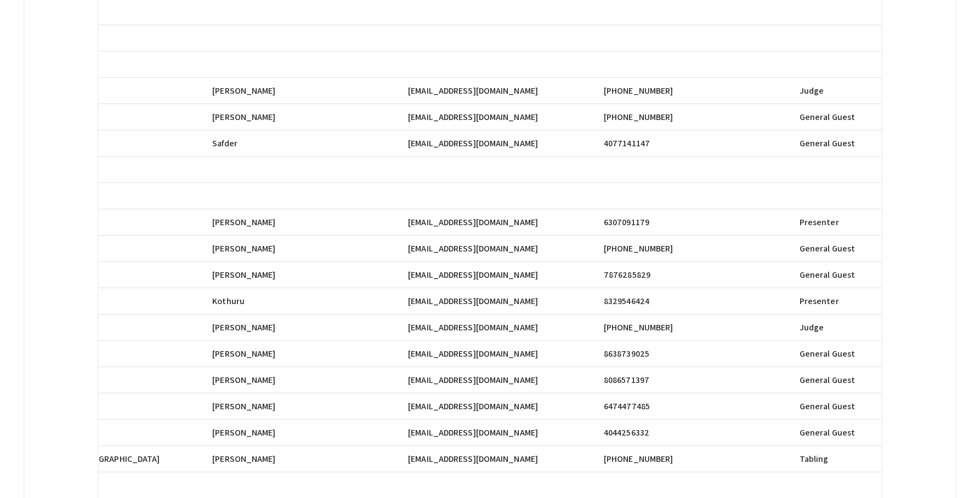  Describe the element at coordinates (626, 222) in the screenshot. I see `span: 6307091179` at that location.